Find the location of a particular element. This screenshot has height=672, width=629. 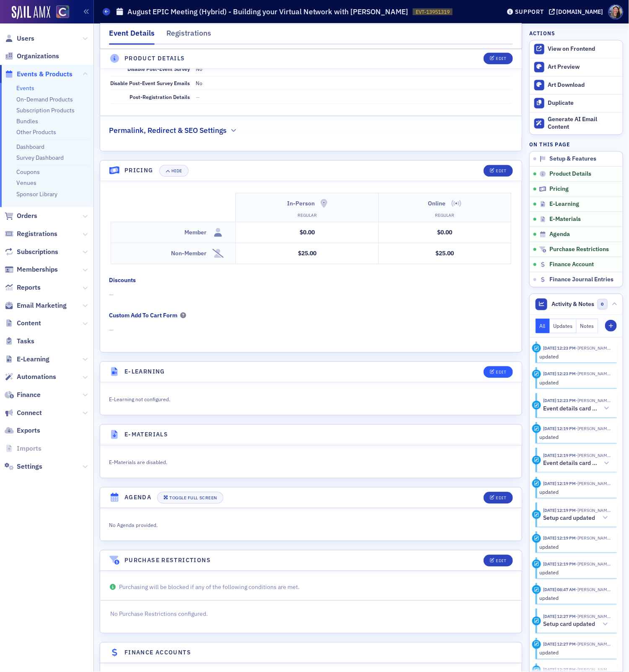

h2: Permalink, Redirect & SEO Settings is located at coordinates (168, 131).